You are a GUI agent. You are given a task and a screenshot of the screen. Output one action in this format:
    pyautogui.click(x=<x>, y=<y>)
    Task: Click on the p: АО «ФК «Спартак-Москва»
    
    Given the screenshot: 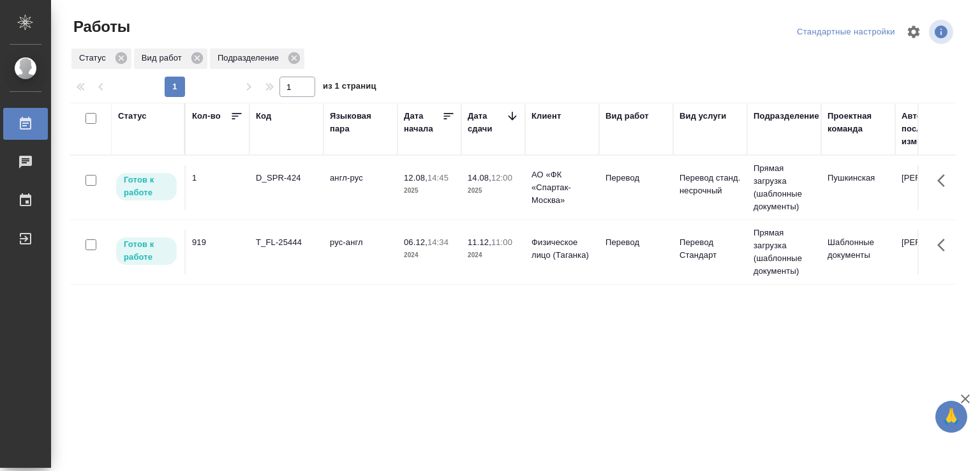 What is the action you would take?
    pyautogui.click(x=562, y=187)
    